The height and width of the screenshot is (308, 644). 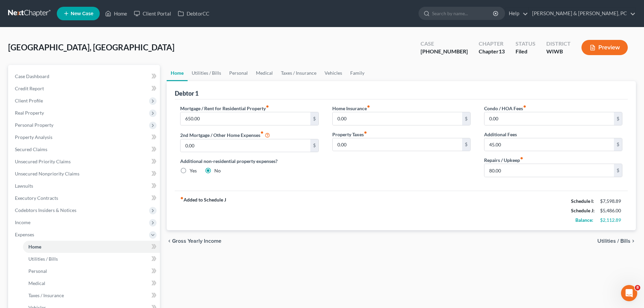 I want to click on a: Lawsuits, so click(x=85, y=186).